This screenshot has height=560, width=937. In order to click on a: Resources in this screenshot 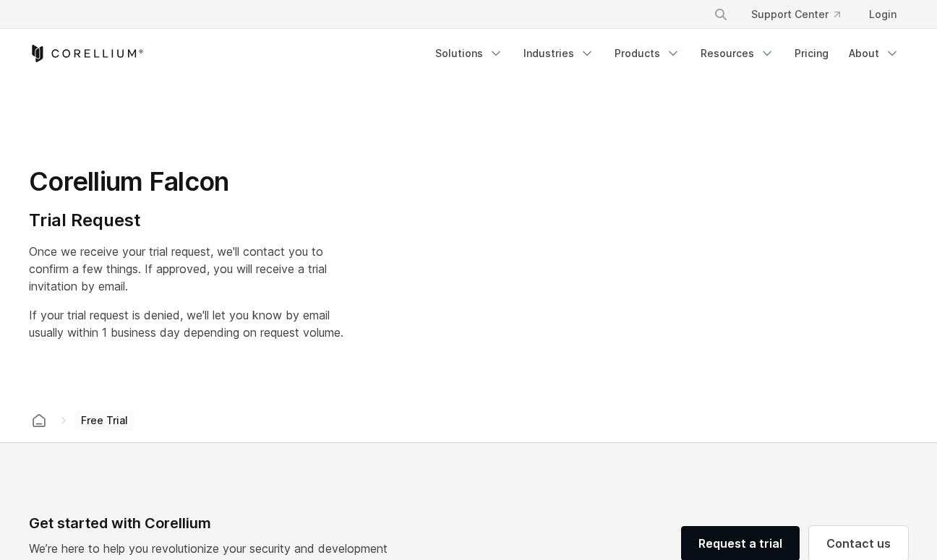, I will do `click(737, 54)`.